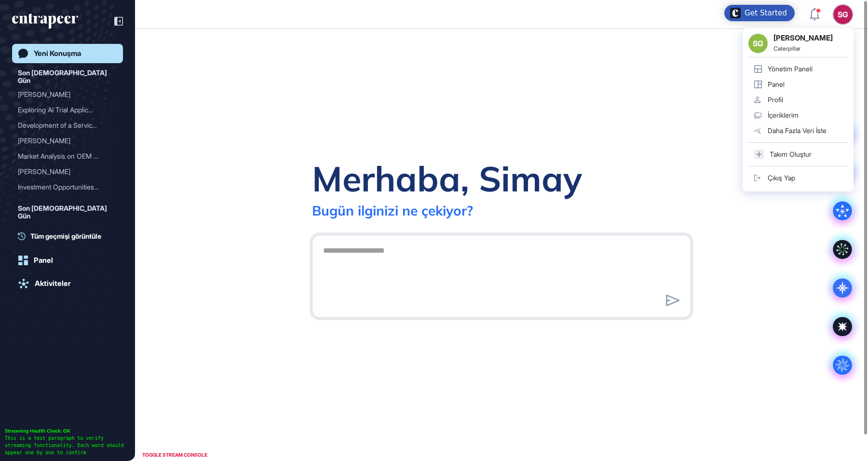  What do you see at coordinates (63, 187) in the screenshot?
I see `div: Investment Opportunities ...` at bounding box center [63, 187].